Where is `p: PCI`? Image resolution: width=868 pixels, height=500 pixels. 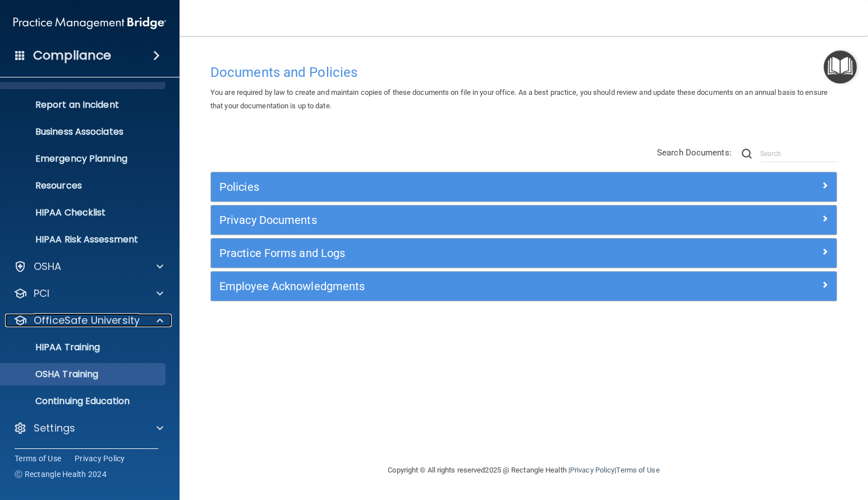
p: PCI is located at coordinates (42, 294).